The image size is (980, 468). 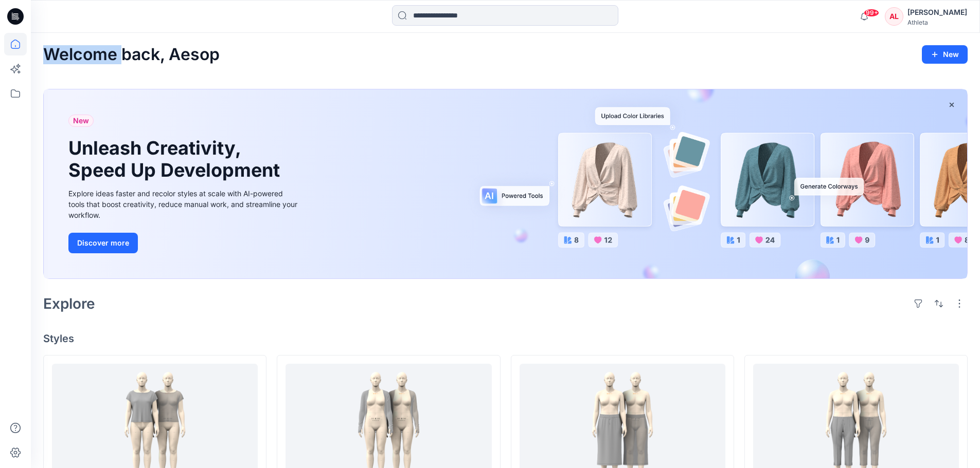 I want to click on h2: Explore, so click(x=69, y=303).